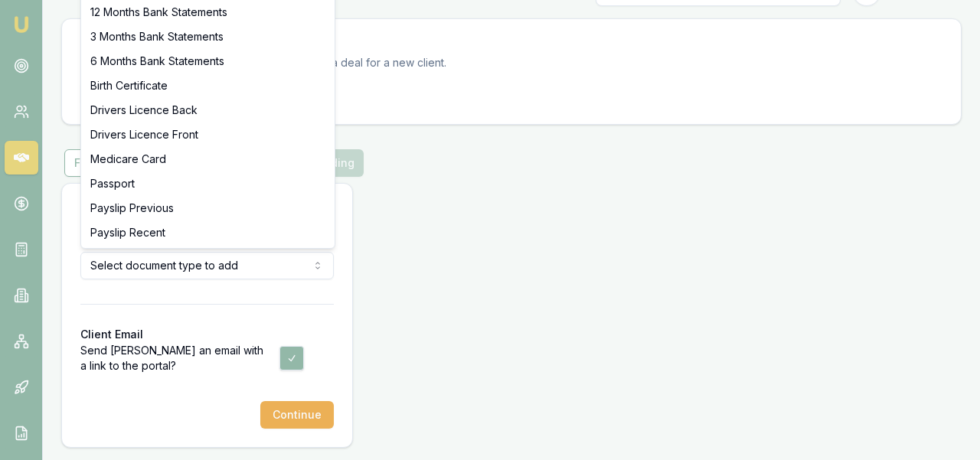 The height and width of the screenshot is (460, 980). Describe the element at coordinates (144, 110) in the screenshot. I see `span: Drivers Licence Back` at that location.